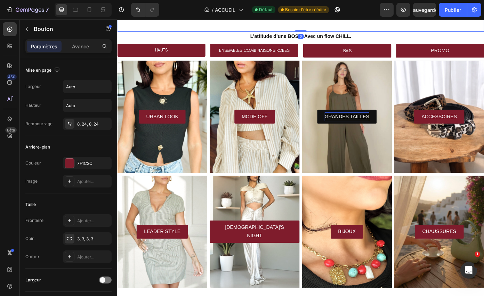  What do you see at coordinates (47, 10) in the screenshot?
I see `font: 7` at bounding box center [47, 10].